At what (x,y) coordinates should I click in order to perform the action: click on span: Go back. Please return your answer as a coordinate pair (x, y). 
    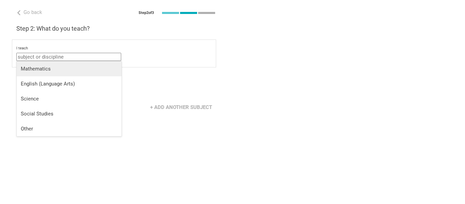
    Looking at the image, I should click on (33, 12).